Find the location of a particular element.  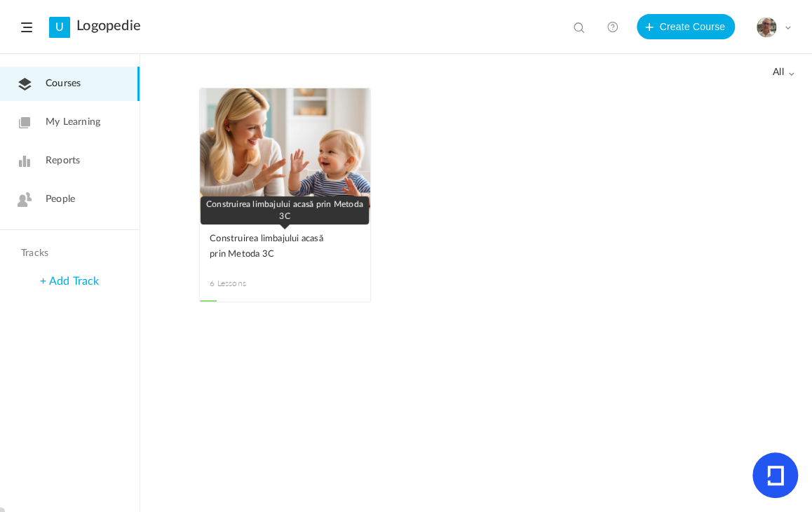

span: My Learning is located at coordinates (73, 122).